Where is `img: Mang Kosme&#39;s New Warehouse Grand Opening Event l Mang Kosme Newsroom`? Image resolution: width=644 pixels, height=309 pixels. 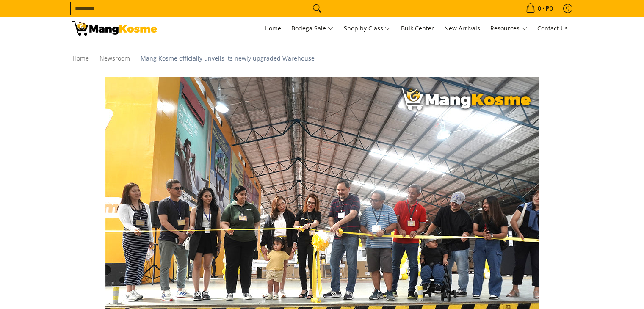
img: Mang Kosme&#39;s New Warehouse Grand Opening Event l Mang Kosme Newsroom is located at coordinates (114, 29).